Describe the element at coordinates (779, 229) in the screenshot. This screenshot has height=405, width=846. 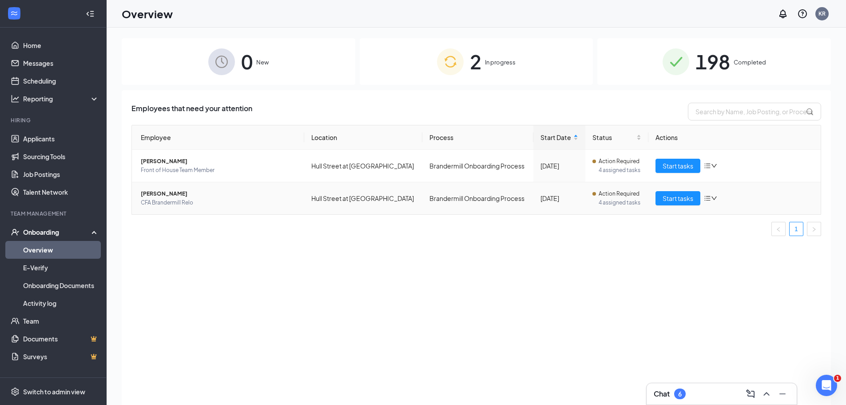
I see `span: left` at that location.